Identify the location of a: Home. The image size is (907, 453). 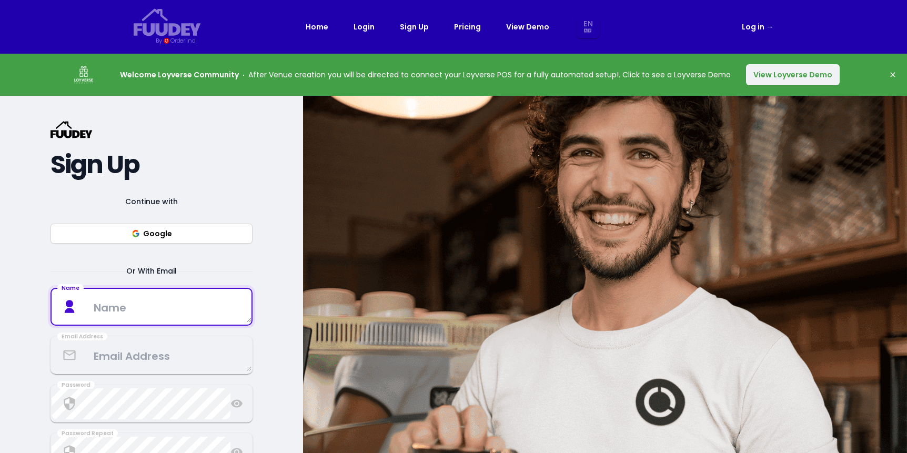
(317, 27).